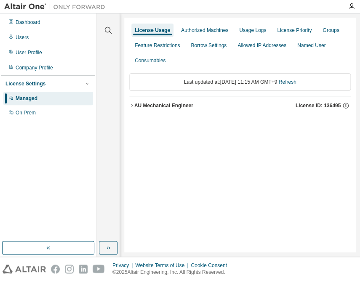 The width and height of the screenshot is (360, 281). Describe the element at coordinates (22, 37) in the screenshot. I see `div: Users` at that location.